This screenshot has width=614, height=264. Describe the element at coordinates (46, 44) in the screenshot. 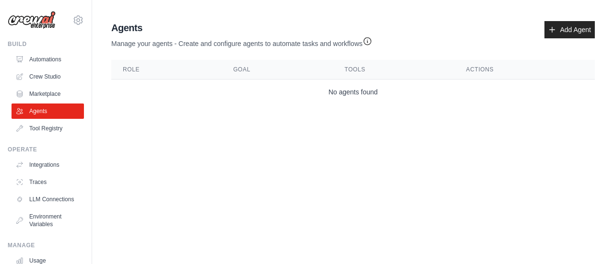

I see `div: Build` at that location.